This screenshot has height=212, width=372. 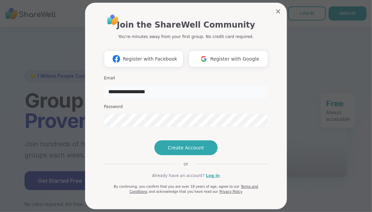 What do you see at coordinates (183, 191) in the screenshot?
I see `span: and acknowledge that you have read our` at bounding box center [183, 191].